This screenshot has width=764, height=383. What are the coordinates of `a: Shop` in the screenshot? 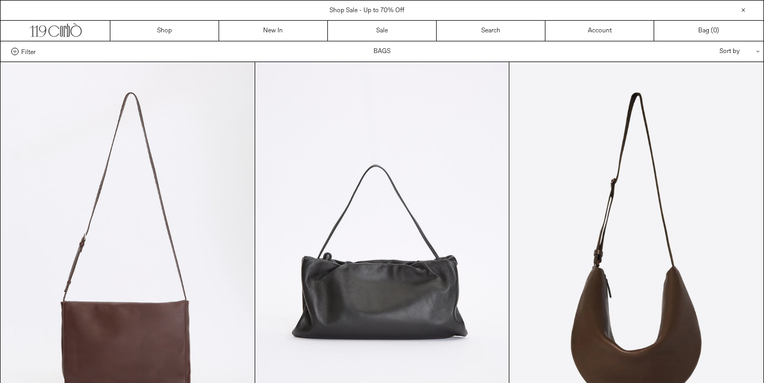 It's located at (165, 31).